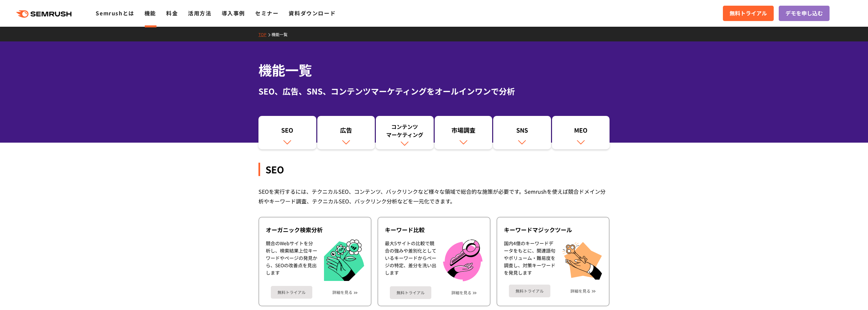  What do you see at coordinates (344, 260) in the screenshot?
I see `img: オーガニック検索分析` at bounding box center [344, 260].